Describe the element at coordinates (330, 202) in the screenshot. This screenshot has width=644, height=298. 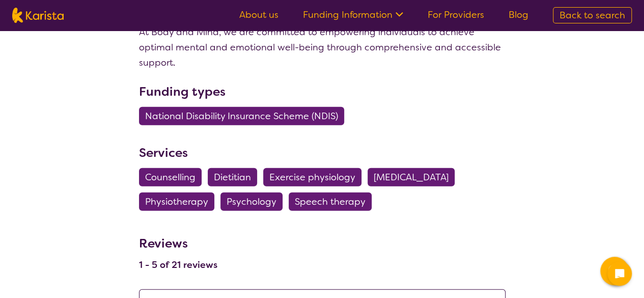
I see `span: Speech therapy` at that location.